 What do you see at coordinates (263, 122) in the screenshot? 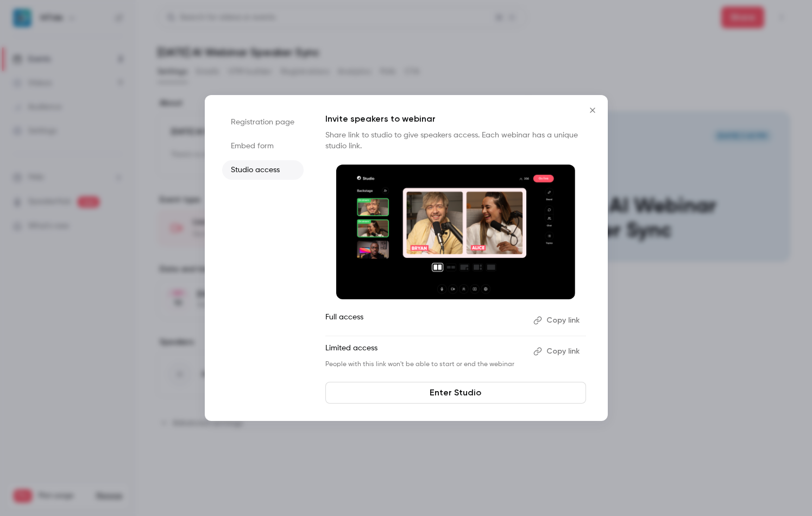
I see `li: Registration page` at bounding box center [263, 122].